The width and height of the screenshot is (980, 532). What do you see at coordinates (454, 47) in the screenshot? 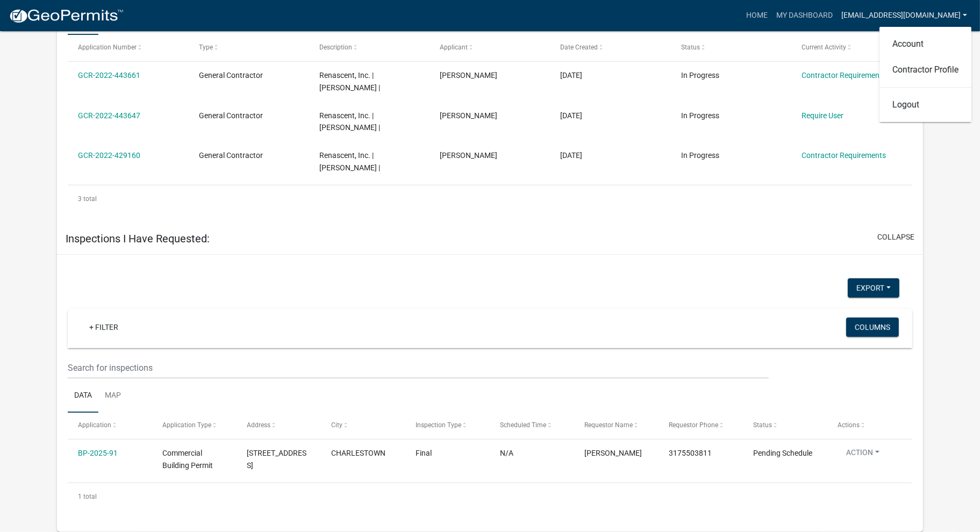
I see `span: Applicant` at bounding box center [454, 47].